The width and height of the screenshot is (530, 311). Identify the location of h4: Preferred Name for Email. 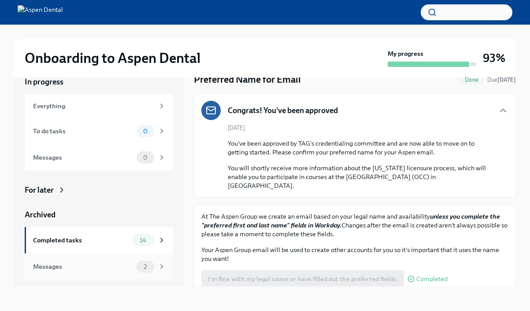
(247, 80).